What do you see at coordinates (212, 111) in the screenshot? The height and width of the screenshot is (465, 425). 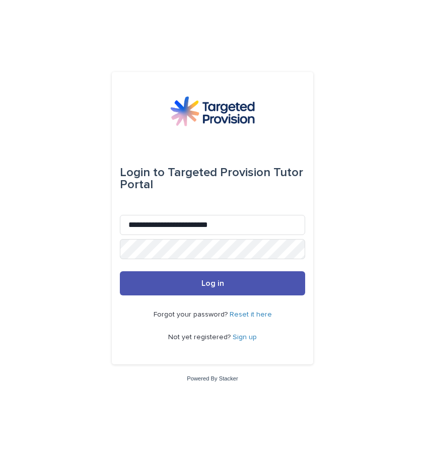 I see `img: M5nRWzHhSzIhMunXDL62` at bounding box center [212, 111].